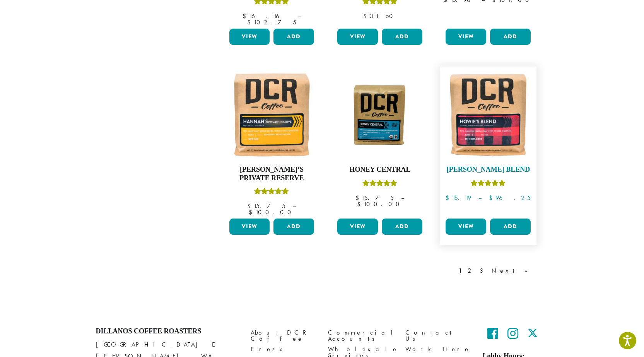  I want to click on a: 3, so click(483, 271).